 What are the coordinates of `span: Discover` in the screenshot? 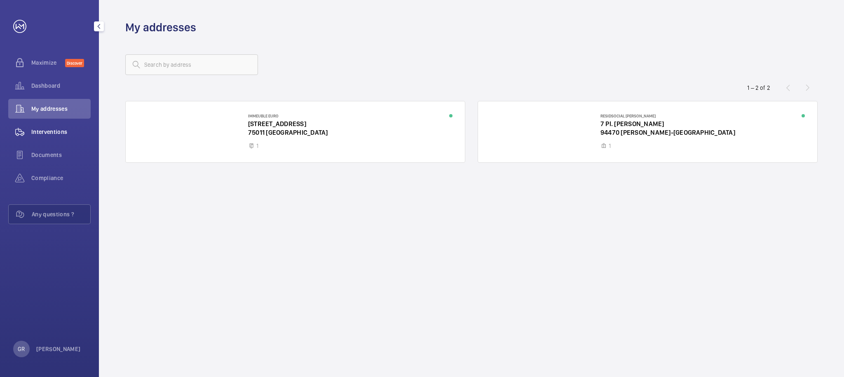 It's located at (75, 63).